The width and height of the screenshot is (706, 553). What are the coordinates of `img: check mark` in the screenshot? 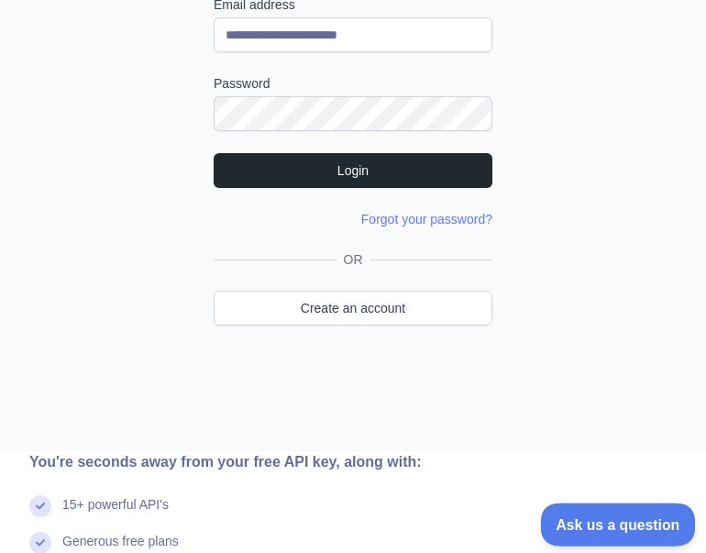 It's located at (40, 506).